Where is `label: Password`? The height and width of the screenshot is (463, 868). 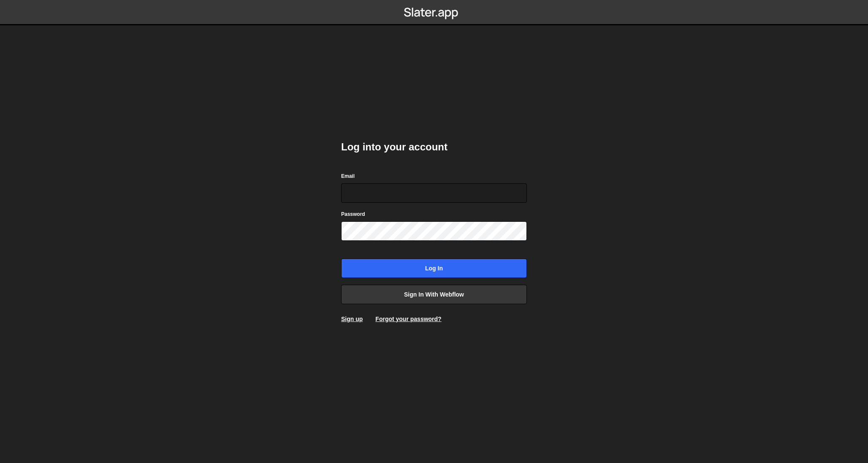
label: Password is located at coordinates (353, 214).